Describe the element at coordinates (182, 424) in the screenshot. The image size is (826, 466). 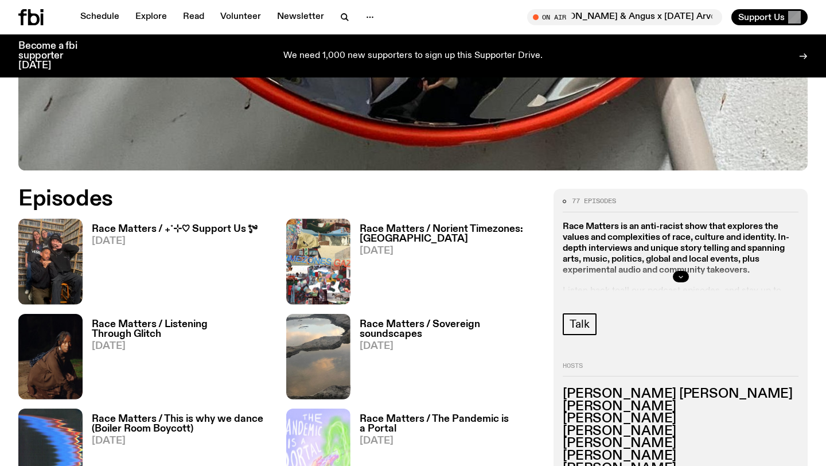
I see `h3: Race Matters / This is why we dance (Boiler Room Boycott)` at that location.